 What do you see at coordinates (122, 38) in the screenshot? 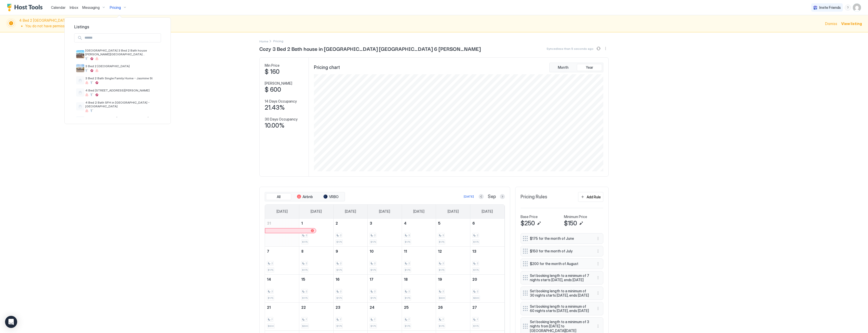
I see `input: Input Field` at bounding box center [122, 38].